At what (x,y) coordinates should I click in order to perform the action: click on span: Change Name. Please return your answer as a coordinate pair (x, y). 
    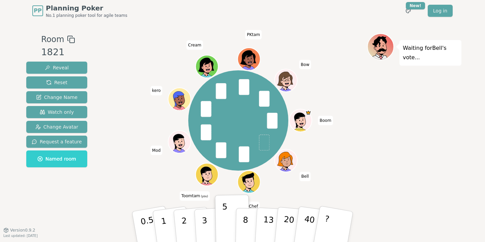
    Looking at the image, I should click on (57, 97).